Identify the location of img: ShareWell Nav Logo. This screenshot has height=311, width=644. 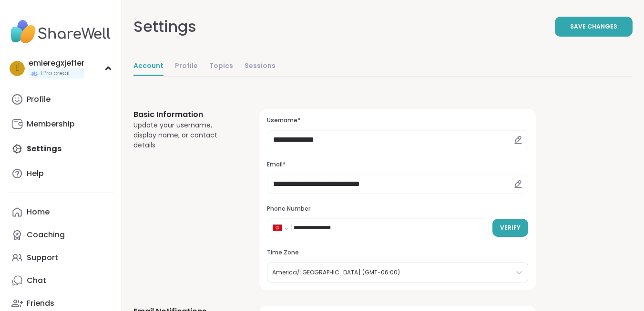
(60, 32).